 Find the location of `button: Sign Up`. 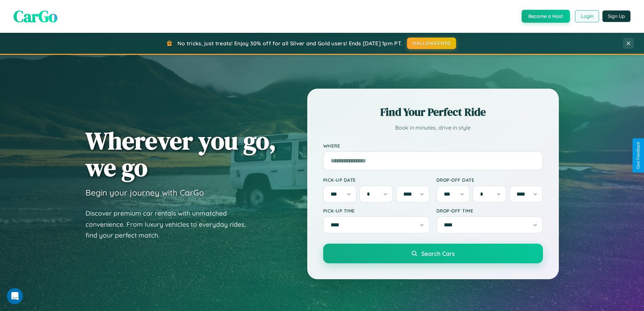

button: Sign Up is located at coordinates (616, 17).